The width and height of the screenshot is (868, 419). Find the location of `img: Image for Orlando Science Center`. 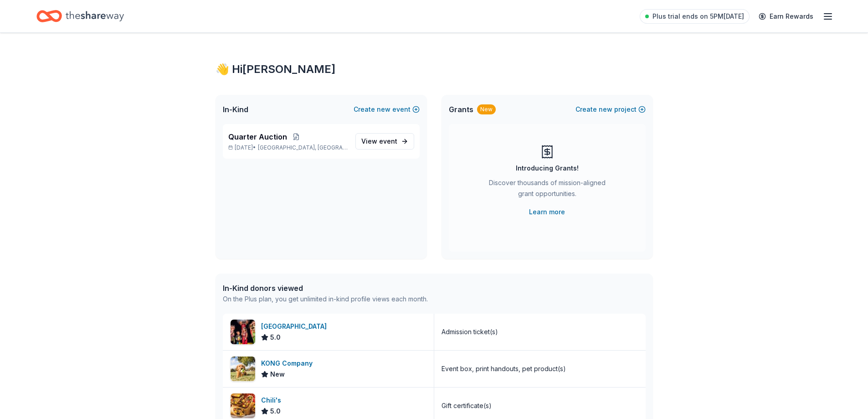

img: Image for Orlando Science Center is located at coordinates (243, 332).